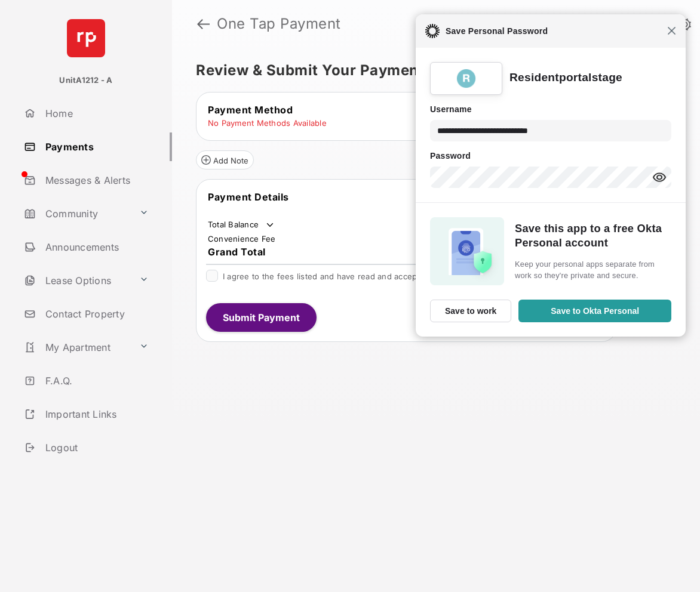 This screenshot has width=700, height=592. What do you see at coordinates (595, 311) in the screenshot?
I see `button: Save to Okta Personal` at bounding box center [595, 311].